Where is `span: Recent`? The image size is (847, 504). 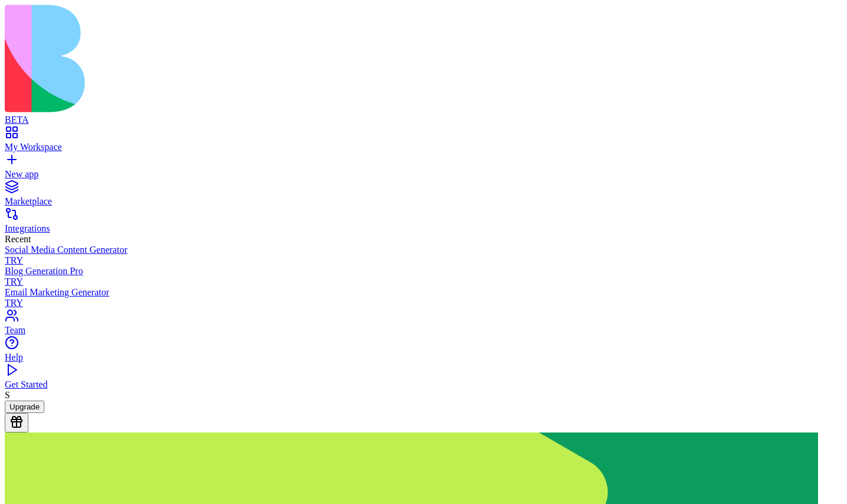 span: Recent is located at coordinates (18, 239).